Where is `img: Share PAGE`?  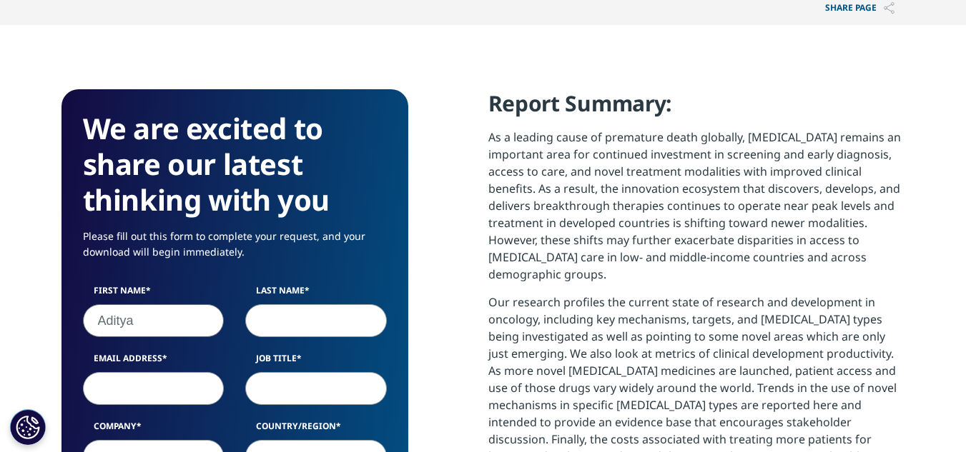
img: Share PAGE is located at coordinates (888, 8).